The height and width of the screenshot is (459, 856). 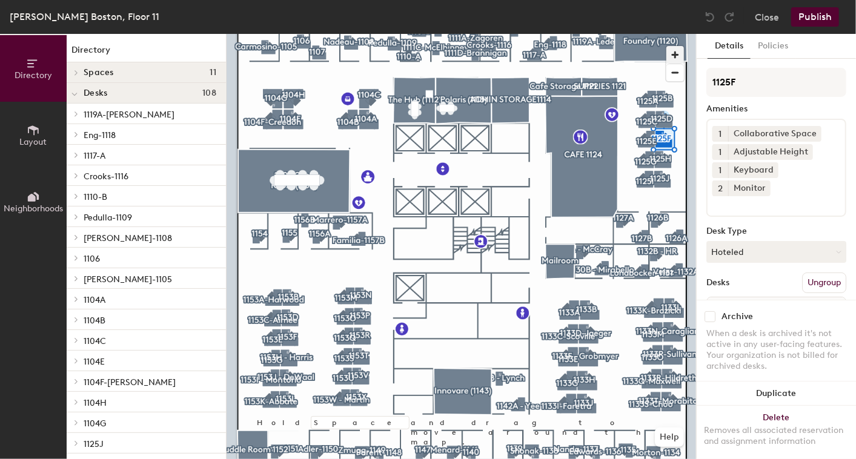 I want to click on span: 1125J, so click(x=93, y=444).